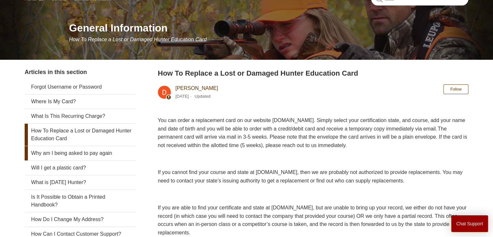 This screenshot has width=493, height=237. I want to click on a: Forgot Username or Password, so click(80, 87).